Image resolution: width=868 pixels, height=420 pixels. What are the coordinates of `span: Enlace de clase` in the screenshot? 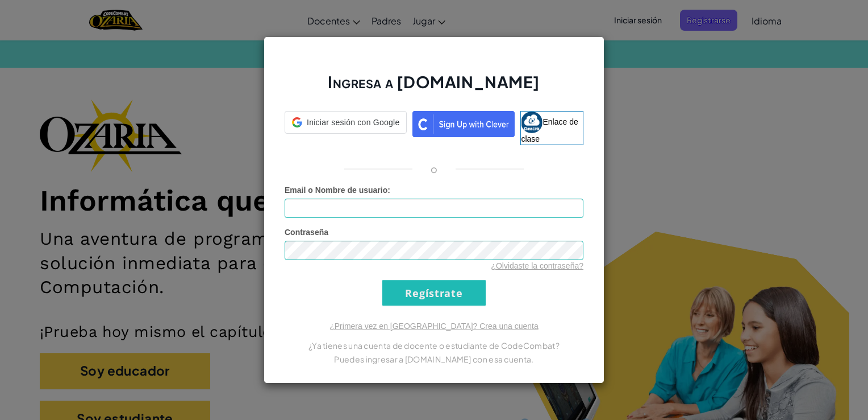 It's located at (549, 131).